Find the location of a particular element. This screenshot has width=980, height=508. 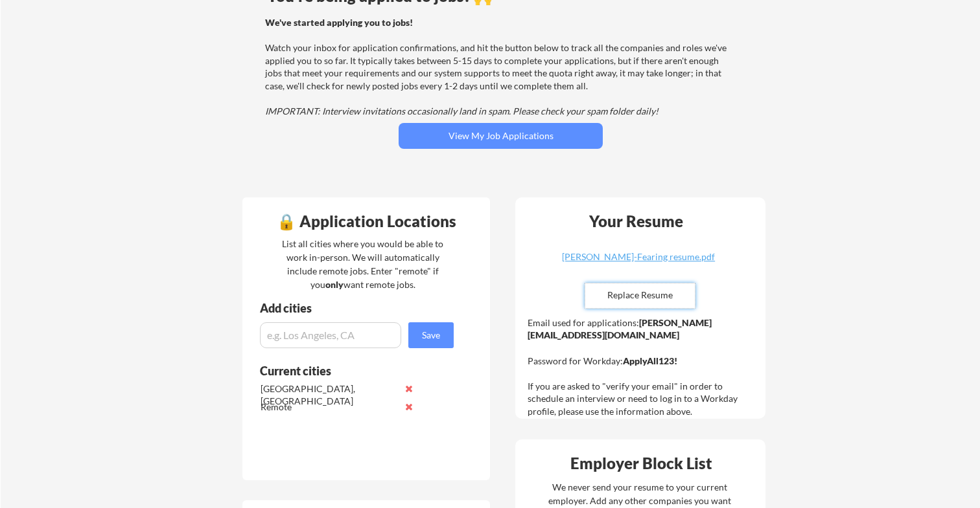

div: Remote is located at coordinates (329, 407).